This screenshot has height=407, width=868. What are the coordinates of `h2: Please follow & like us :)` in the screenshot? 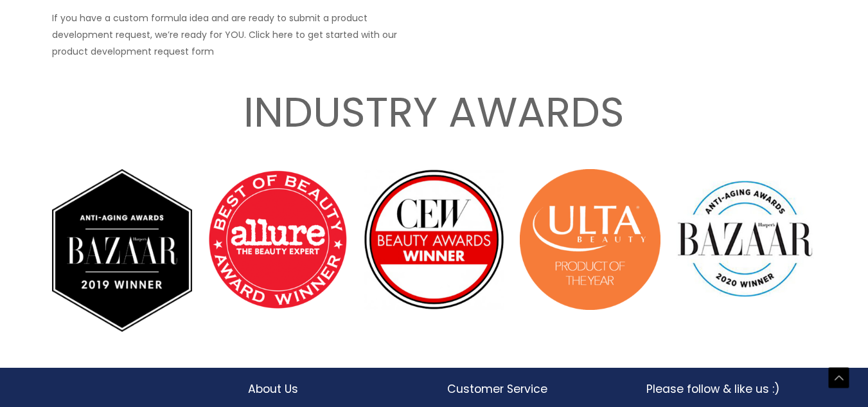 It's located at (733, 389).